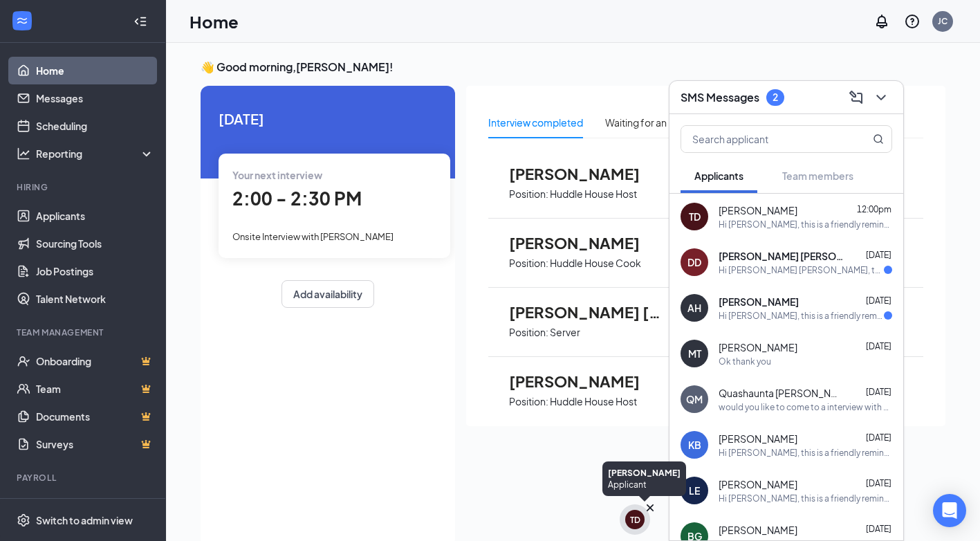 This screenshot has width=980, height=541. I want to click on svg: Cross, so click(650, 507).